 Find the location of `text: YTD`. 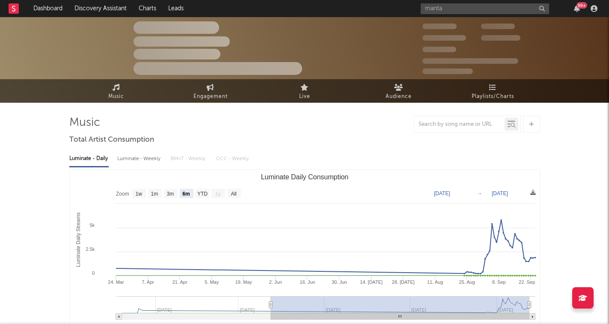

text: YTD is located at coordinates (202, 194).